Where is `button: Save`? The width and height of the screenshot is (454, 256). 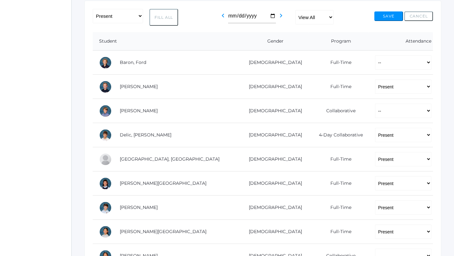 button: Save is located at coordinates (389, 16).